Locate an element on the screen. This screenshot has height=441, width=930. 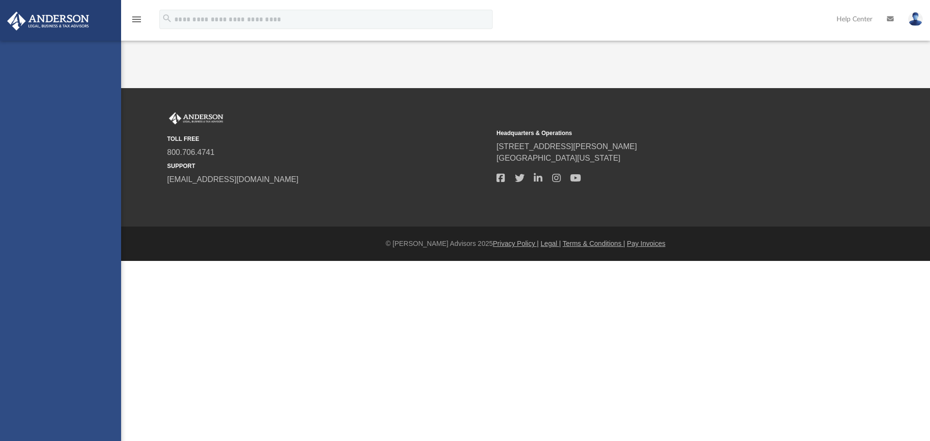
a: Terms & Conditions | is located at coordinates (594, 244).